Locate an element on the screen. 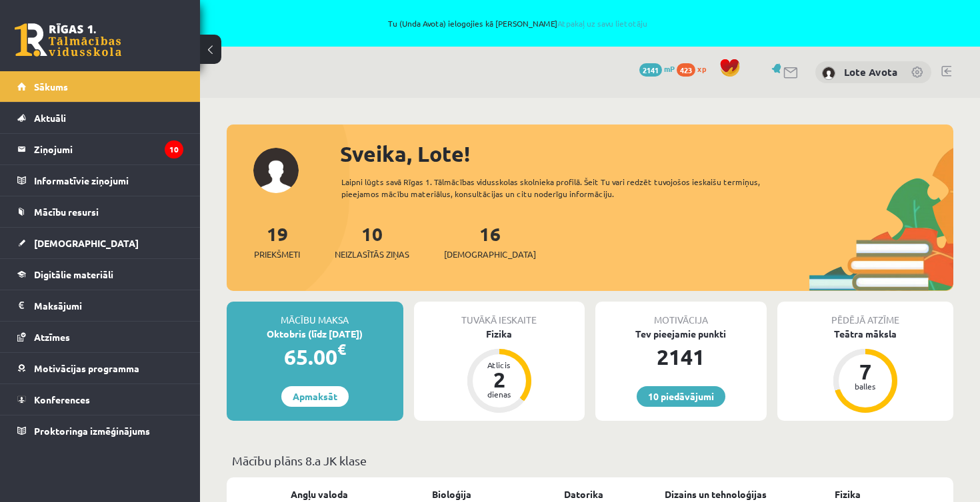  div: Tuvākā ieskaite is located at coordinates (499, 314).